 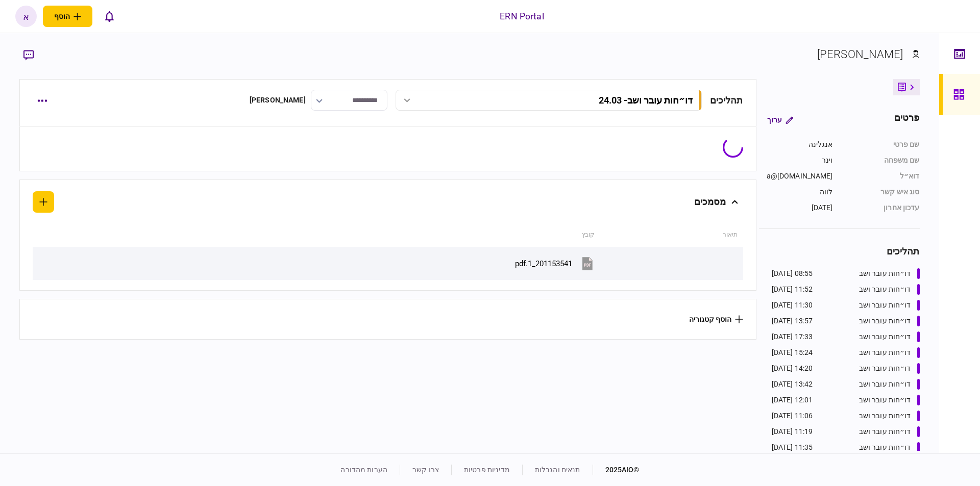 What do you see at coordinates (26, 16) in the screenshot?
I see `button: א` at bounding box center [26, 16].